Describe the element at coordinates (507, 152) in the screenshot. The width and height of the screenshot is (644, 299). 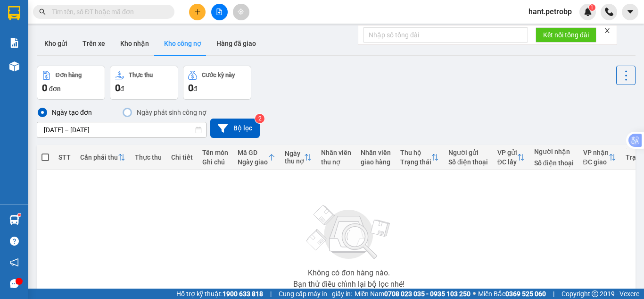
I see `div: VP gửi` at that location.